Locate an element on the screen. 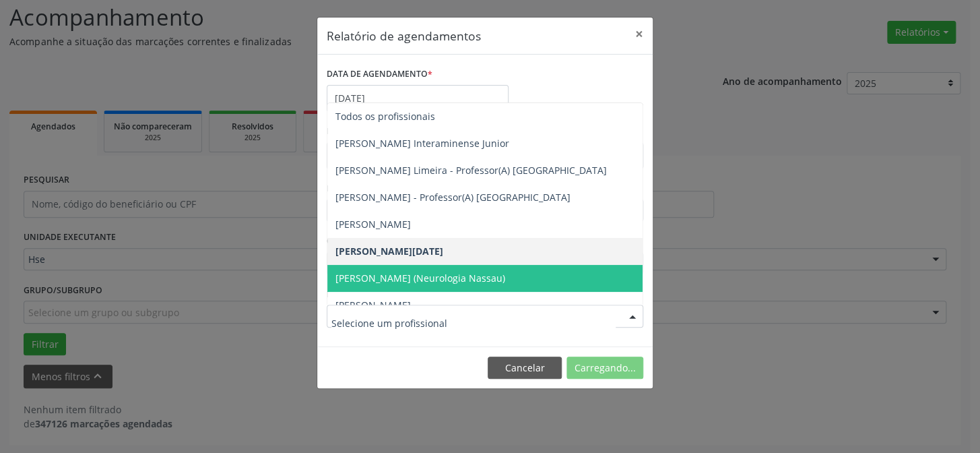 The height and width of the screenshot is (453, 980). button: Cancelar is located at coordinates (524, 368).